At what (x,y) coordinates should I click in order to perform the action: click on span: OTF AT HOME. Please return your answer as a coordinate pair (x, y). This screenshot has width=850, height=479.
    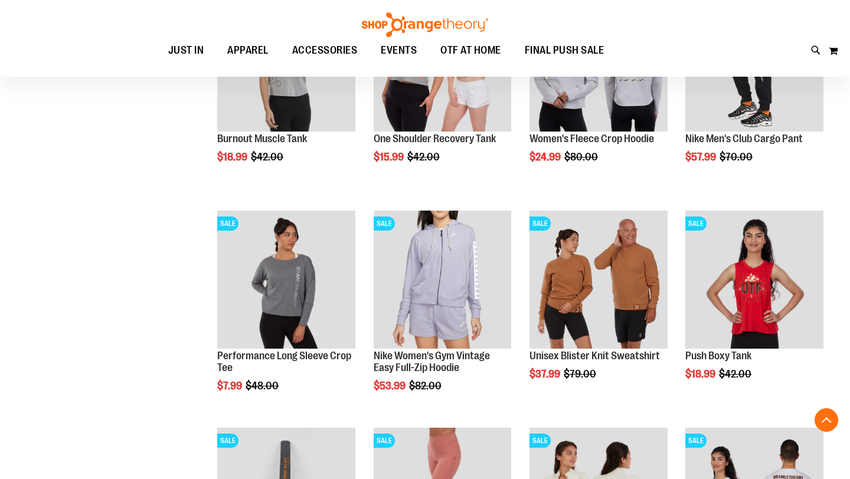
    Looking at the image, I should click on (470, 50).